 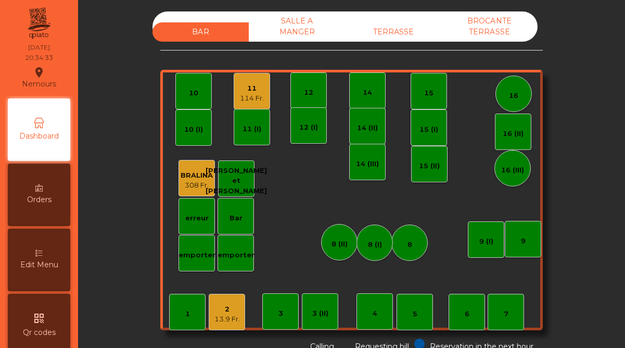 I want to click on div: 5, so click(x=415, y=314).